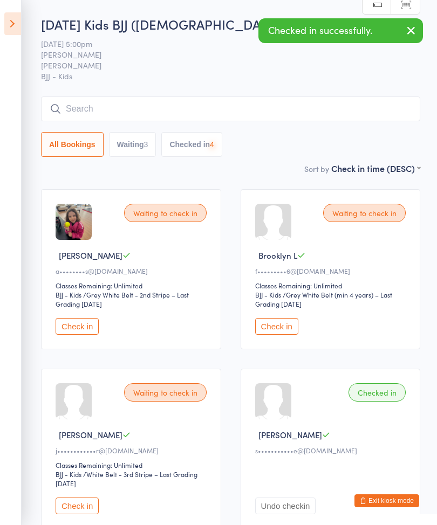 This screenshot has height=525, width=437. What do you see at coordinates (230, 76) in the screenshot?
I see `span: BJJ - Kids` at bounding box center [230, 76].